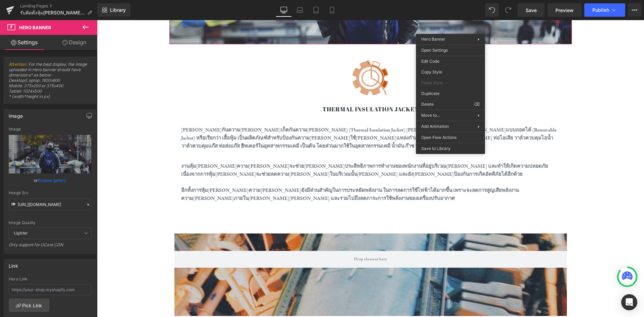  What do you see at coordinates (508, 10) in the screenshot?
I see `button: Redo` at bounding box center [508, 10].